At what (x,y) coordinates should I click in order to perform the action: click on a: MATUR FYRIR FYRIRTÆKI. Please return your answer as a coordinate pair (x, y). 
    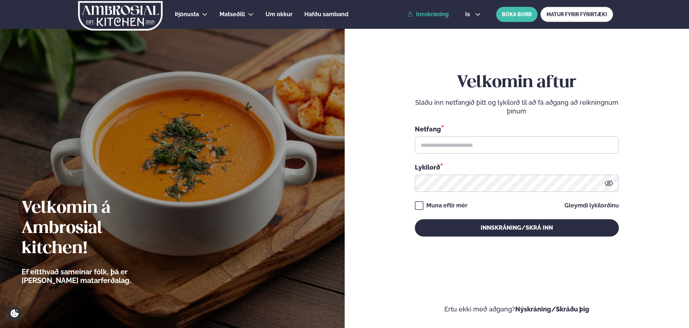
    Looking at the image, I should click on (576, 14).